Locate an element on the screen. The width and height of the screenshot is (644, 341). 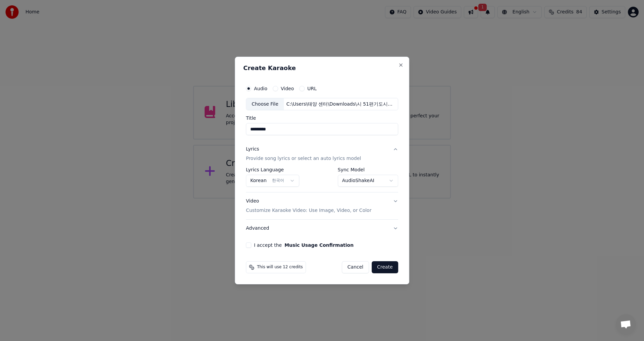
div: Choose File is located at coordinates (265, 104).